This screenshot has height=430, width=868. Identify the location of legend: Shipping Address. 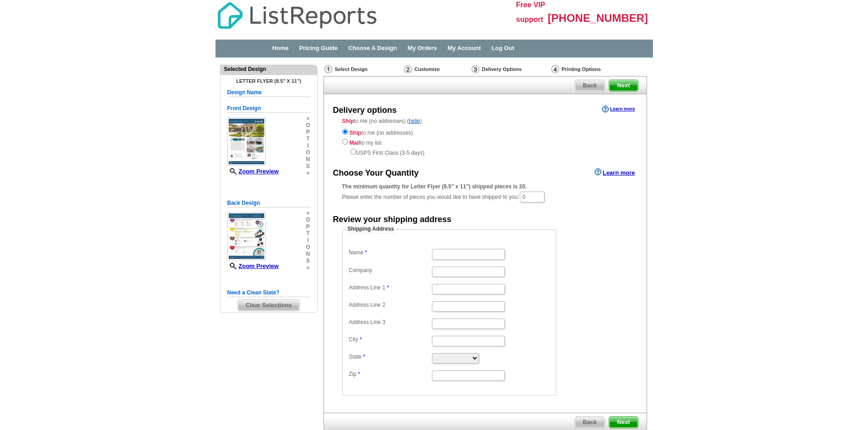
(371, 230).